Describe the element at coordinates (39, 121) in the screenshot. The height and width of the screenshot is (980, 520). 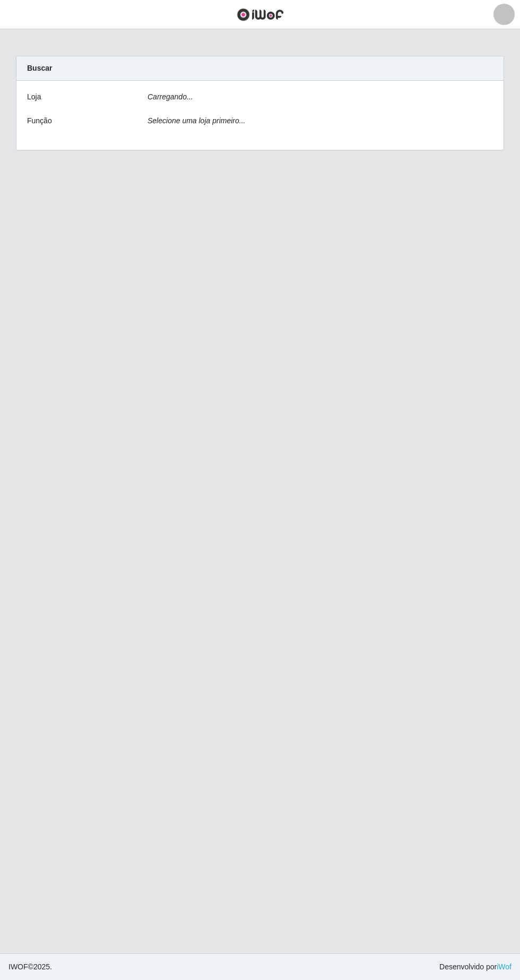
I see `label: Função` at that location.